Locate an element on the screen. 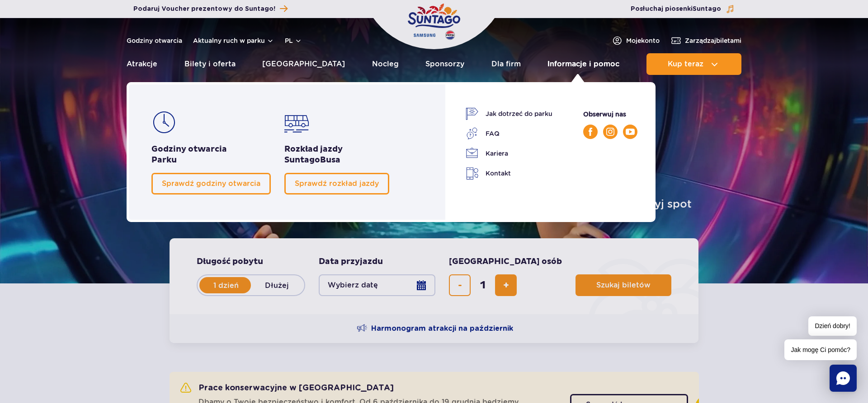 The height and width of the screenshot is (403, 868). a: Informacje i pomoc is located at coordinates (583, 64).